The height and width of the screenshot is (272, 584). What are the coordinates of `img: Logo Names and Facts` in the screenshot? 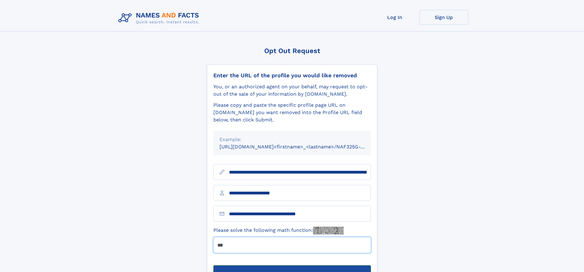 It's located at (160, 18).